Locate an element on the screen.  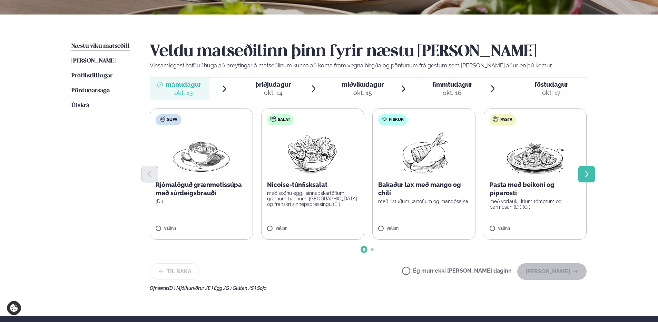
p: (D ) is located at coordinates (201, 201).